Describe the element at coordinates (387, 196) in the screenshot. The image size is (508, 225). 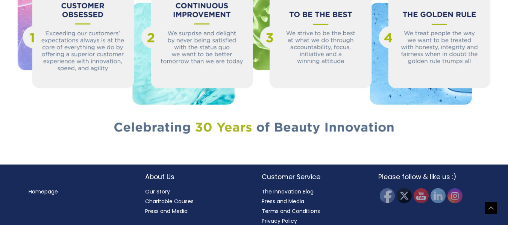
I see `img: Facebook` at that location.